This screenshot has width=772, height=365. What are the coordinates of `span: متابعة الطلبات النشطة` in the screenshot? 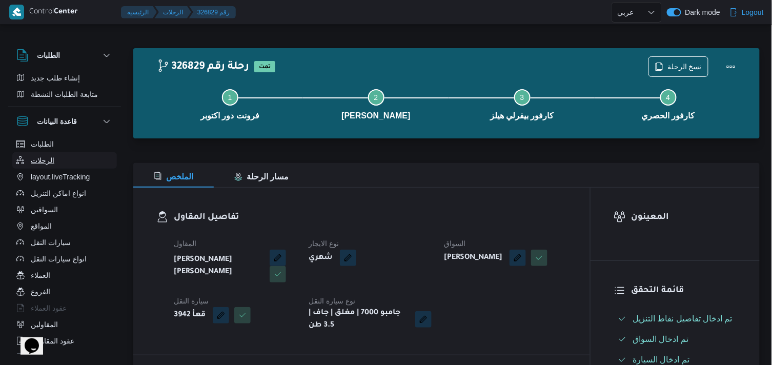 It's located at (64, 94).